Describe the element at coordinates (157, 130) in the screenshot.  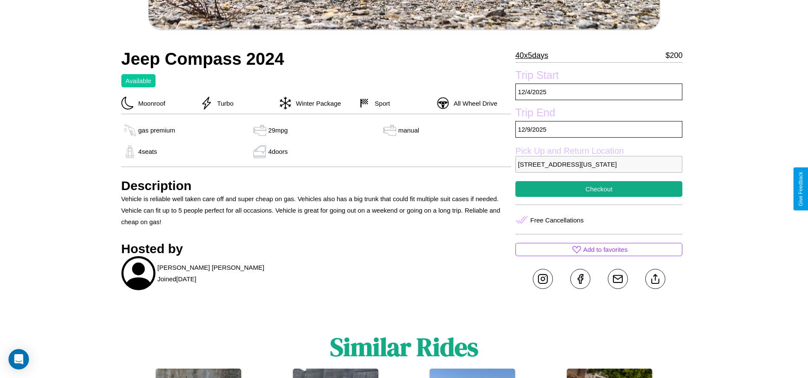
I see `p: gas premium` at that location.